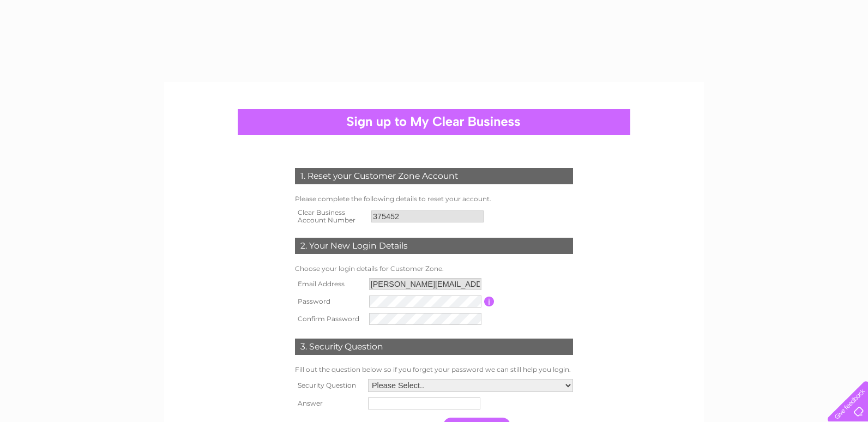  What do you see at coordinates (434, 246) in the screenshot?
I see `div: 2. Your New Login Details` at bounding box center [434, 246].